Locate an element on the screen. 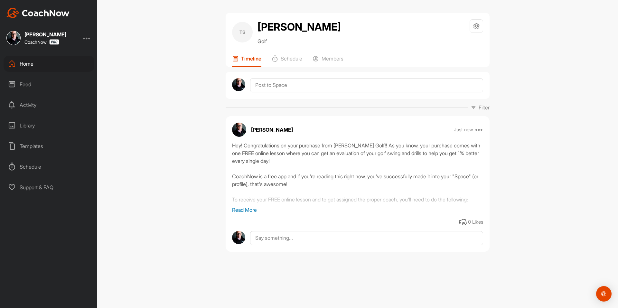 The height and width of the screenshot is (308, 618). div: Library is located at coordinates (49, 126).